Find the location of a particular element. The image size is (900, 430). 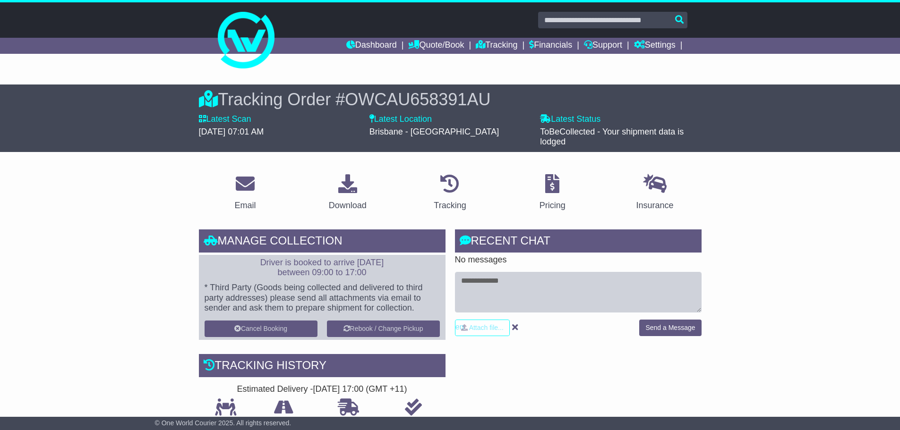

a: Dashboard is located at coordinates (371, 46).